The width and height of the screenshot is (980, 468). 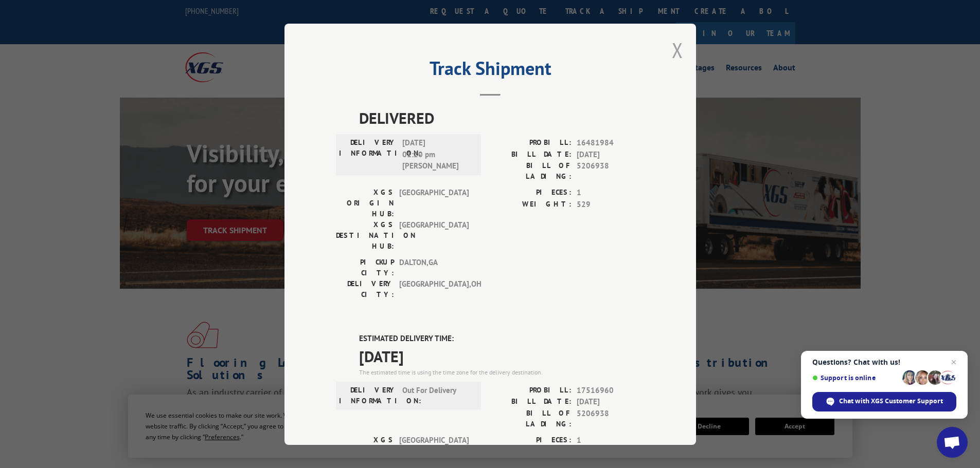 What do you see at coordinates (365, 268) in the screenshot?
I see `label: PICKUP CITY:` at bounding box center [365, 268].